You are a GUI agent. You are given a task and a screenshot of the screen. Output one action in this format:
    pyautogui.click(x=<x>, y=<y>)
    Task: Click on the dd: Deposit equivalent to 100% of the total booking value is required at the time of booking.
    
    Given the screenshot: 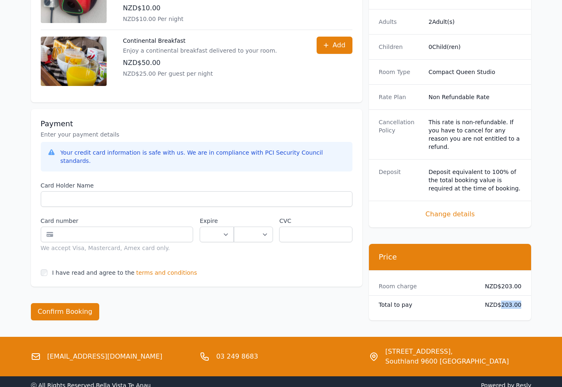 What is the action you would take?
    pyautogui.click(x=475, y=180)
    